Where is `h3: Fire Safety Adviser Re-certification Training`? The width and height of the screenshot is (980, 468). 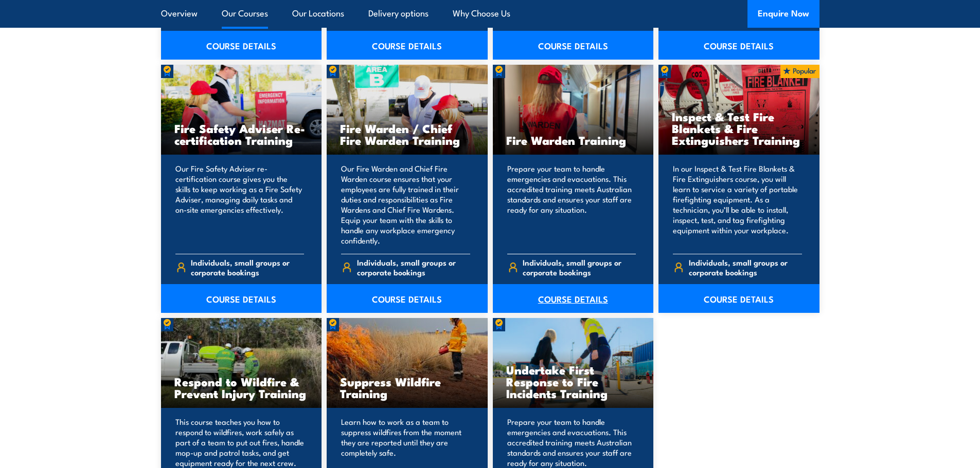
h3: Fire Safety Adviser Re-certification Training is located at coordinates (242, 135).